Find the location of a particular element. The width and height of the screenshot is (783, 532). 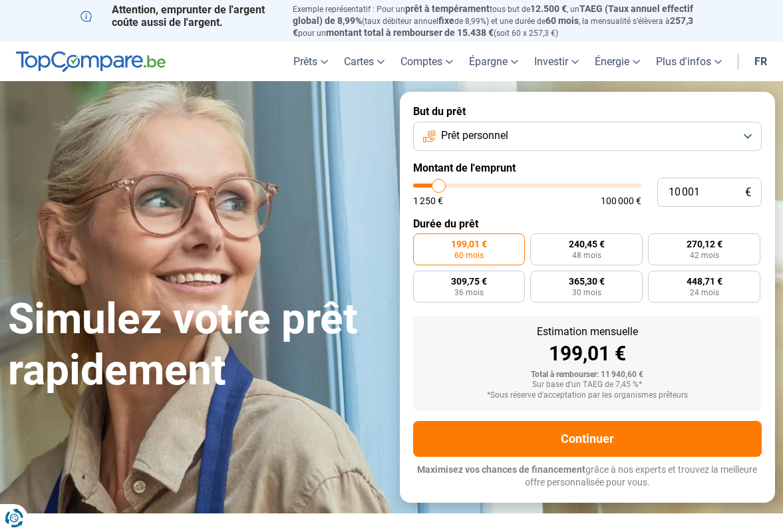

label: Durée du prêt is located at coordinates (587, 224).